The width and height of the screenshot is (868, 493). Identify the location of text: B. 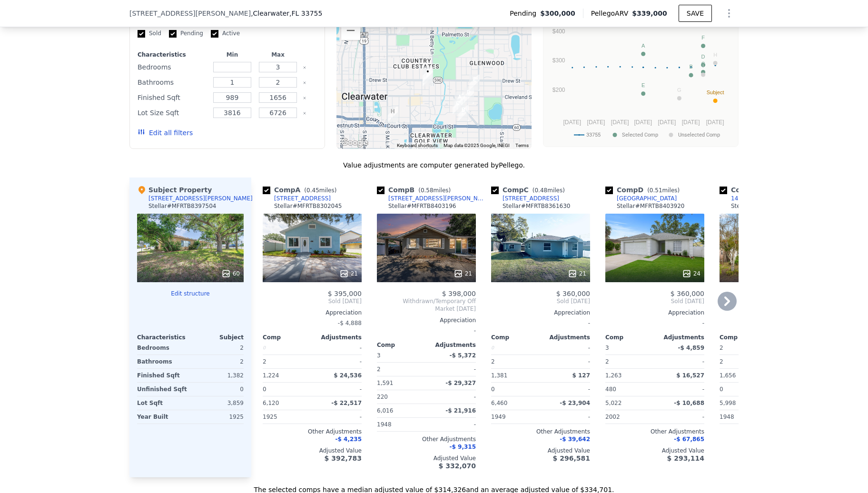
(691, 67).